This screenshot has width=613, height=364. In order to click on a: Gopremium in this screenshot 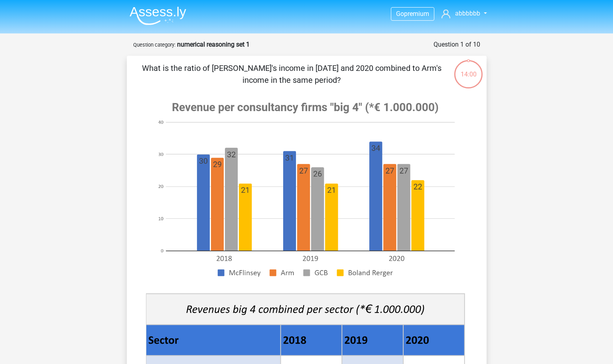, I will do `click(412, 13)`.